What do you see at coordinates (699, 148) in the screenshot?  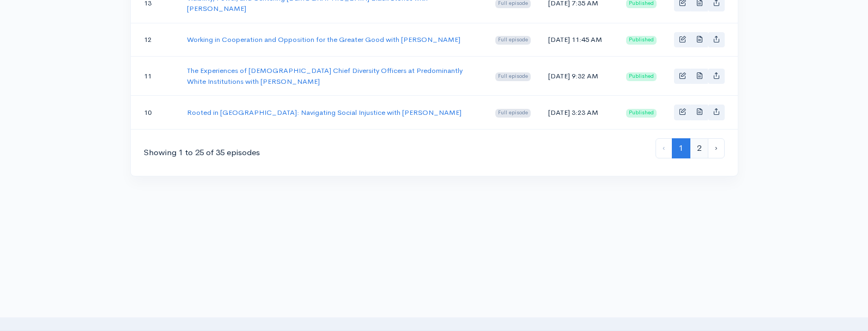 I see `a: 2` at bounding box center [699, 148].